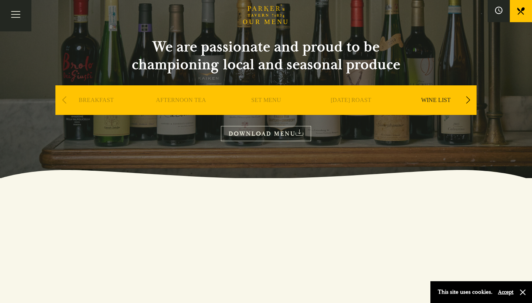  What do you see at coordinates (181, 111) in the screenshot?
I see `div: 2 / 9` at bounding box center [181, 111].